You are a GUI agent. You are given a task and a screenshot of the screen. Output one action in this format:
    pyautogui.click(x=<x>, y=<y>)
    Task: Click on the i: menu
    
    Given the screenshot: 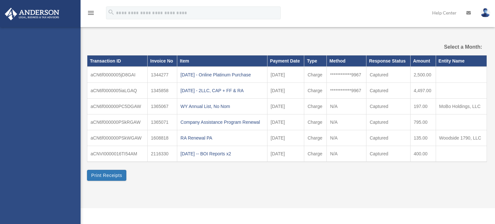 What is the action you would take?
    pyautogui.click(x=91, y=13)
    